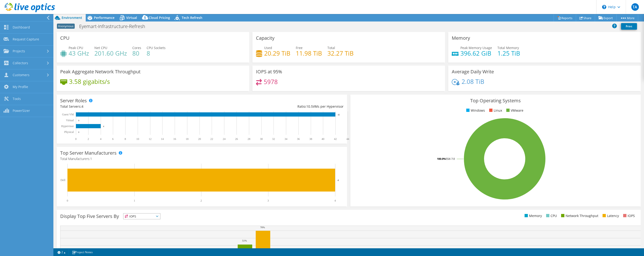 The width and height of the screenshot is (644, 256). Describe the element at coordinates (83, 106) in the screenshot. I see `span: 4` at that location.